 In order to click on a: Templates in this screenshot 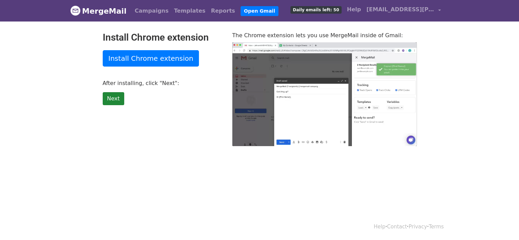, I will do `click(190, 11)`.